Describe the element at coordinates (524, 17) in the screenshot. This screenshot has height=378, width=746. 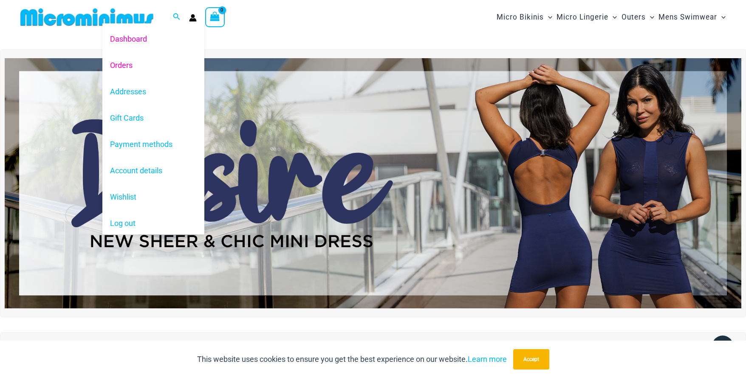
I see `a: Micro BikinisMenu ToggleMenu Toggle` at that location.